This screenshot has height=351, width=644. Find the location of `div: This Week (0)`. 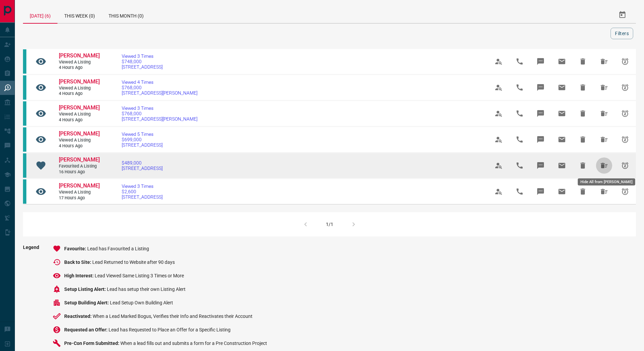

div: This Week (0) is located at coordinates (79, 15).